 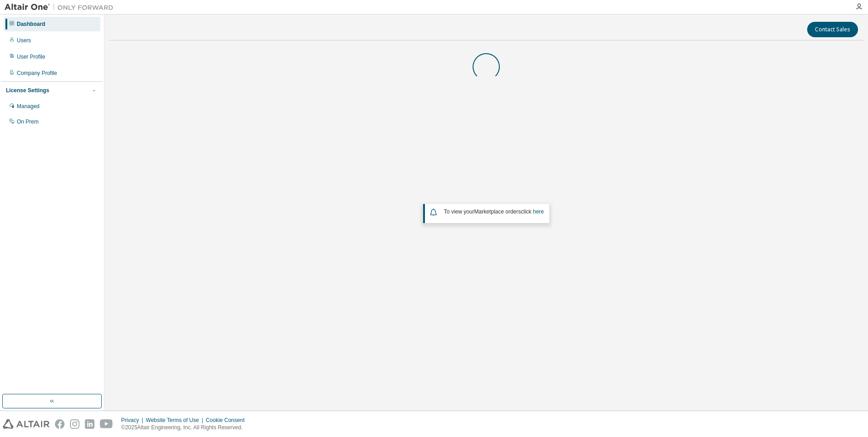 I want to click on div: Users, so click(x=23, y=41).